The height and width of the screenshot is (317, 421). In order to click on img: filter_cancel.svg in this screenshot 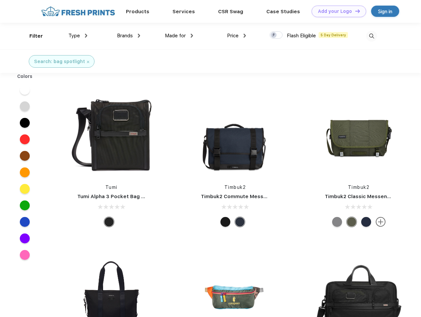, I will do `click(88, 62)`.